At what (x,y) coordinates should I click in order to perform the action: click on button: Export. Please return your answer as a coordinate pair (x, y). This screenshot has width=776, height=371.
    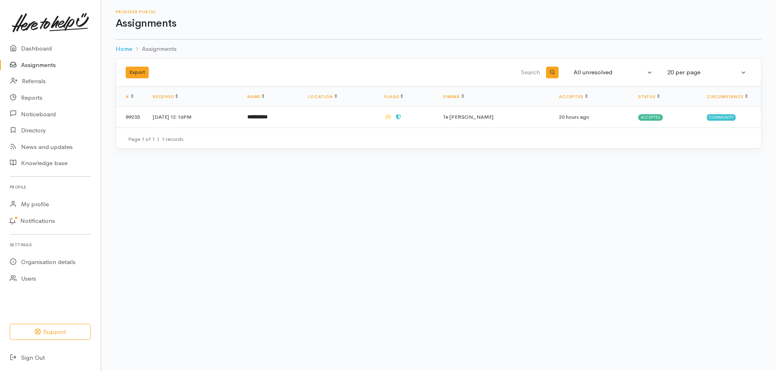
    Looking at the image, I should click on (137, 72).